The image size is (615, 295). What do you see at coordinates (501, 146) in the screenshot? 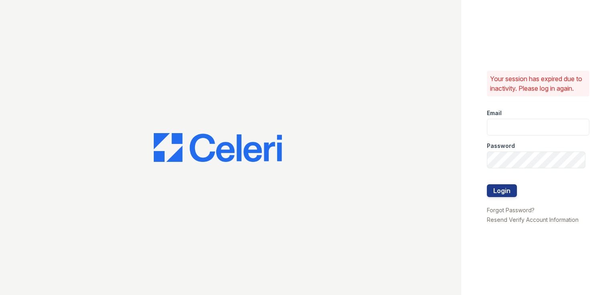
I see `label: Password` at bounding box center [501, 146].